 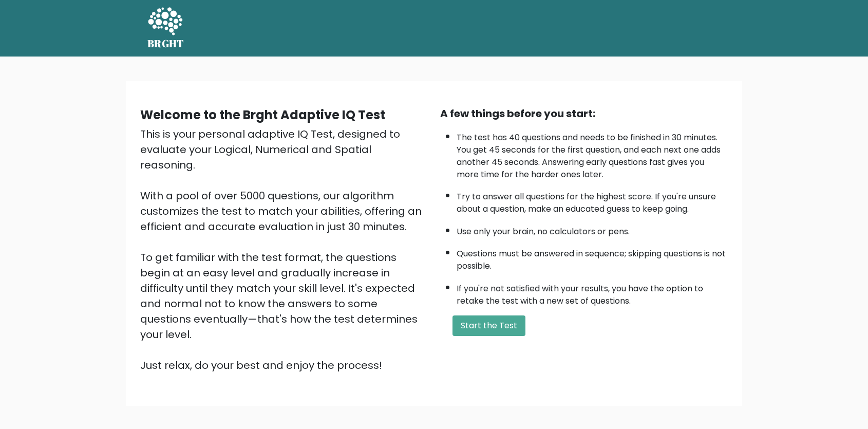 I want to click on li: If you're not satisfied with your results, you have the option to retake the test with a new set ..., so click(x=592, y=293).